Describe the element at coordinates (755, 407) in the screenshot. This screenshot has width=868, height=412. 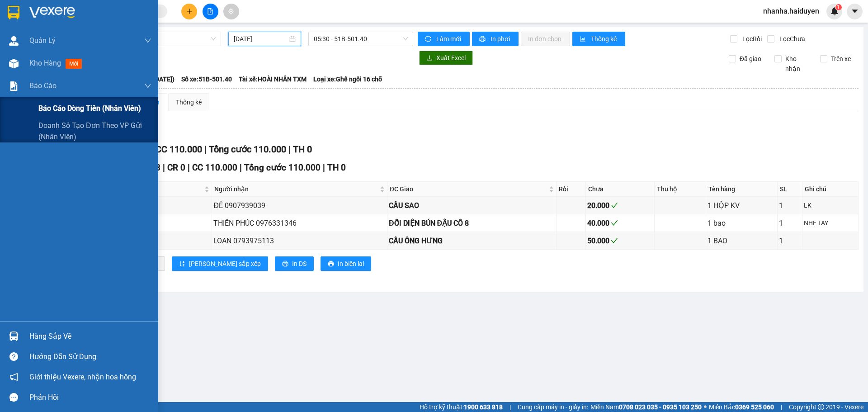
I see `strong: 0369 525 060` at that location.